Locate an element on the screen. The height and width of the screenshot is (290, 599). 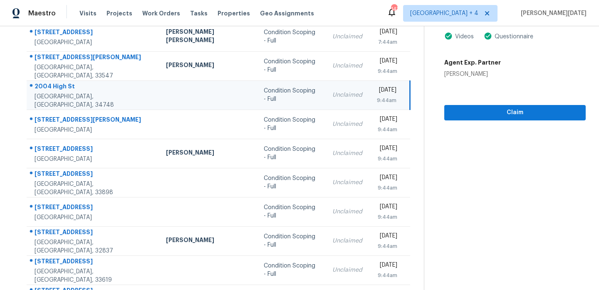
span: Claim is located at coordinates (515, 112).